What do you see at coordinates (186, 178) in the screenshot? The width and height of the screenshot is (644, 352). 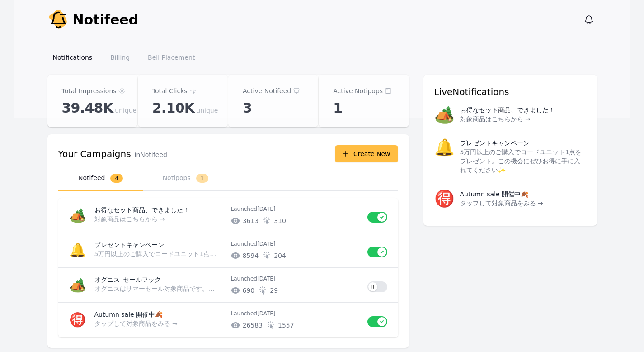 I see `button: Notipops1` at bounding box center [186, 178].